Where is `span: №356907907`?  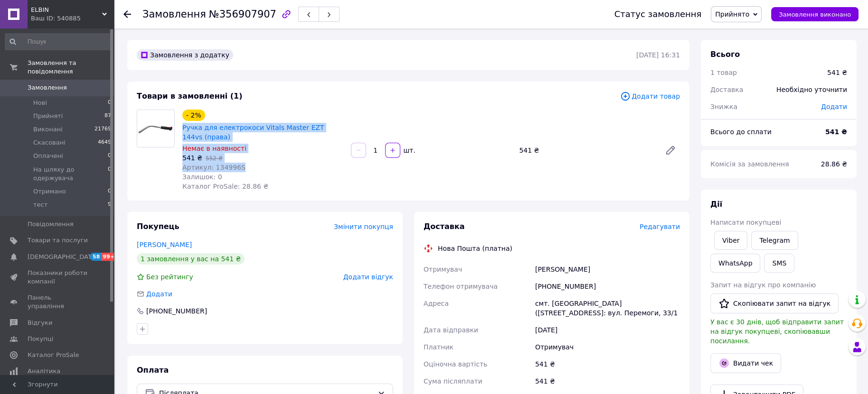
span: №356907907 is located at coordinates (243, 14).